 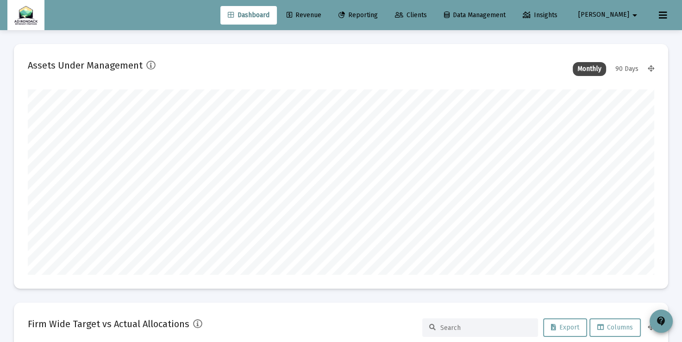 I want to click on span: Revenue, so click(x=304, y=15).